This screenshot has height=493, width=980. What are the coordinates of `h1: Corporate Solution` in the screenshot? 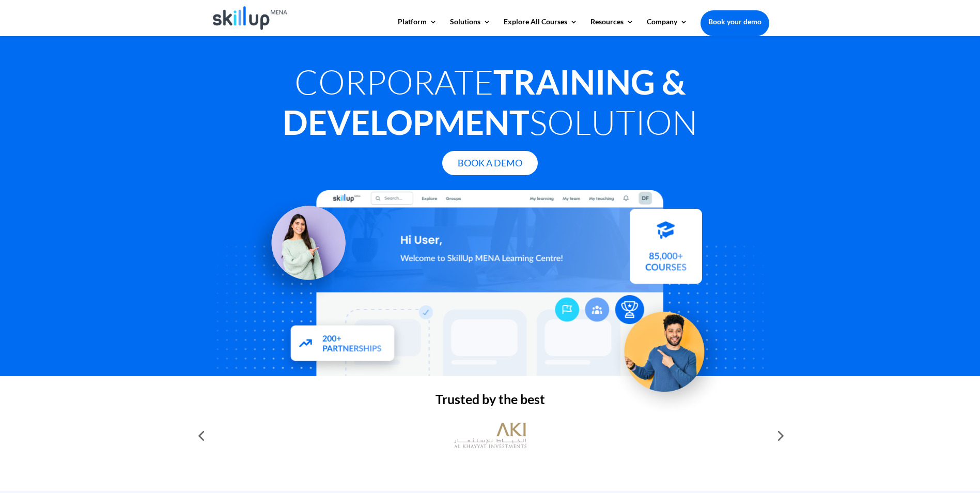 It's located at (490, 105).